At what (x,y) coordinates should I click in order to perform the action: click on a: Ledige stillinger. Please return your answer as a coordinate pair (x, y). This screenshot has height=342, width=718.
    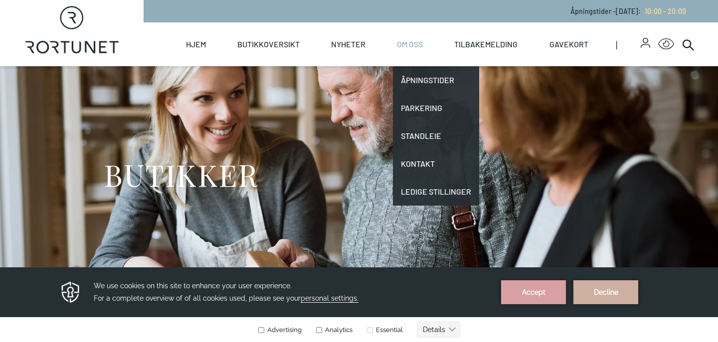
    Looking at the image, I should click on (436, 192).